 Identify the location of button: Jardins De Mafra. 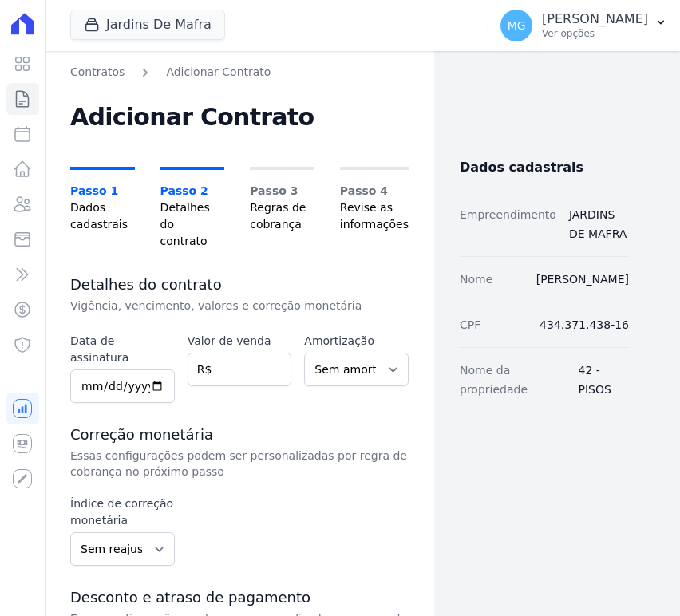
(148, 25).